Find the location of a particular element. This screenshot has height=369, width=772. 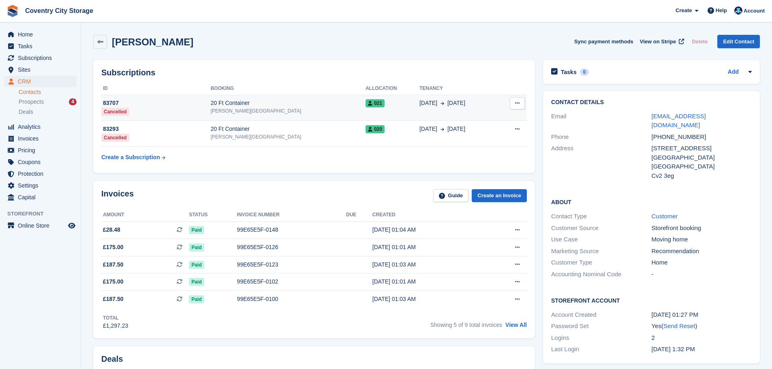

h2: About is located at coordinates (652, 202).